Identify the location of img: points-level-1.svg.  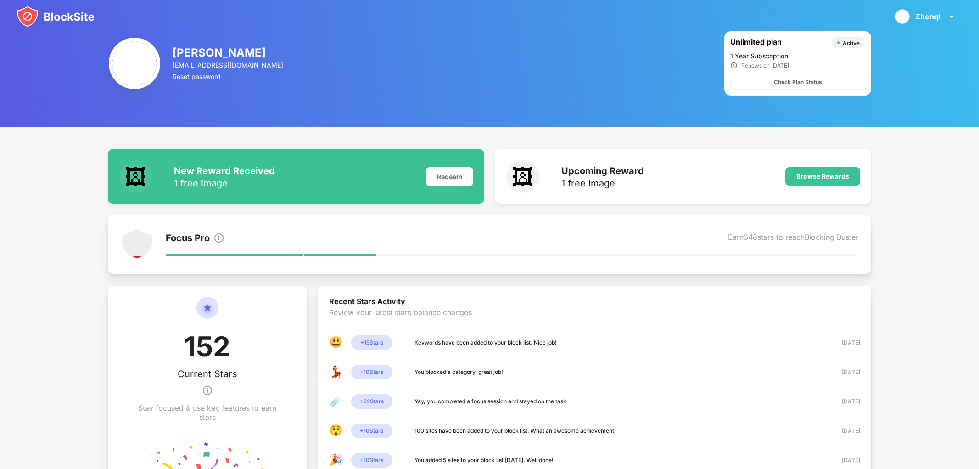
(137, 244).